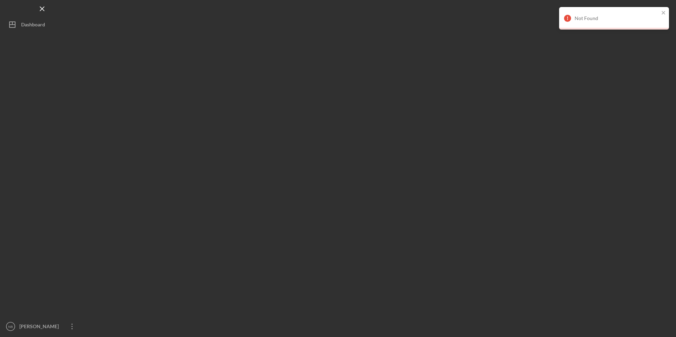  What do you see at coordinates (664, 13) in the screenshot?
I see `button: close` at bounding box center [664, 13].